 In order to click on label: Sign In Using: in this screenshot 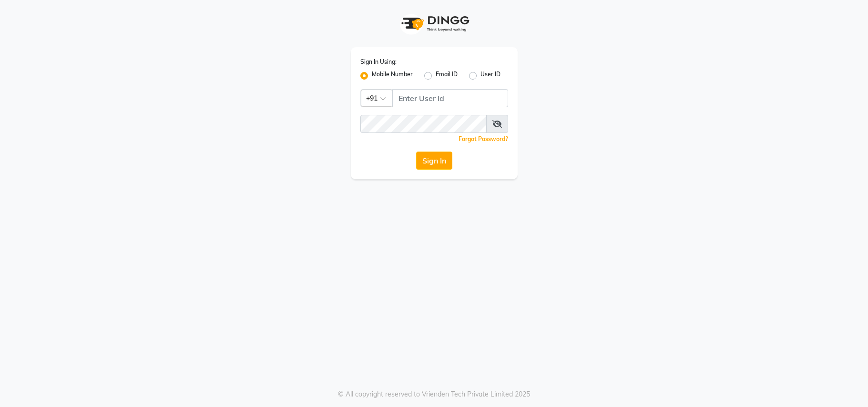, I will do `click(378, 62)`.